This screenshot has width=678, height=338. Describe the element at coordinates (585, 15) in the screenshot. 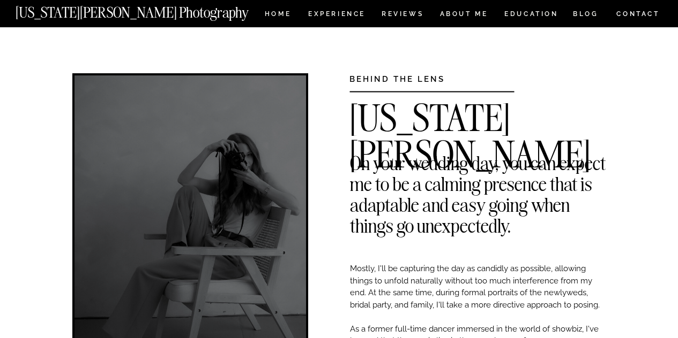

I see `nav: BLOG` at that location.